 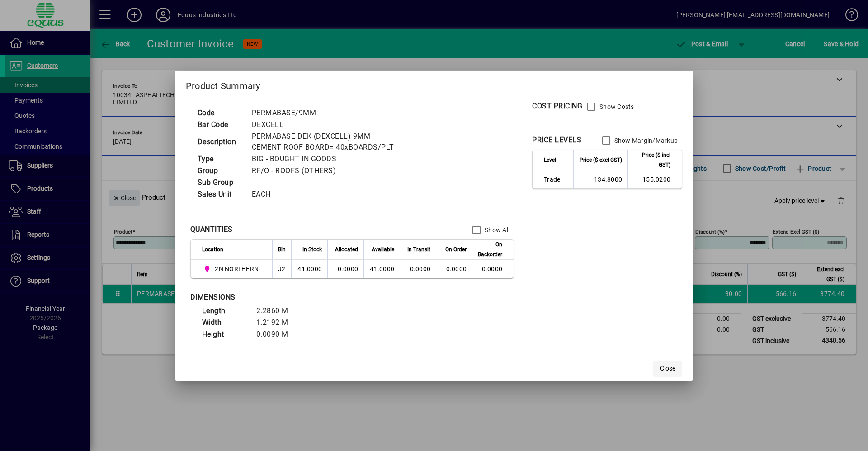 I want to click on button: Close, so click(x=668, y=369).